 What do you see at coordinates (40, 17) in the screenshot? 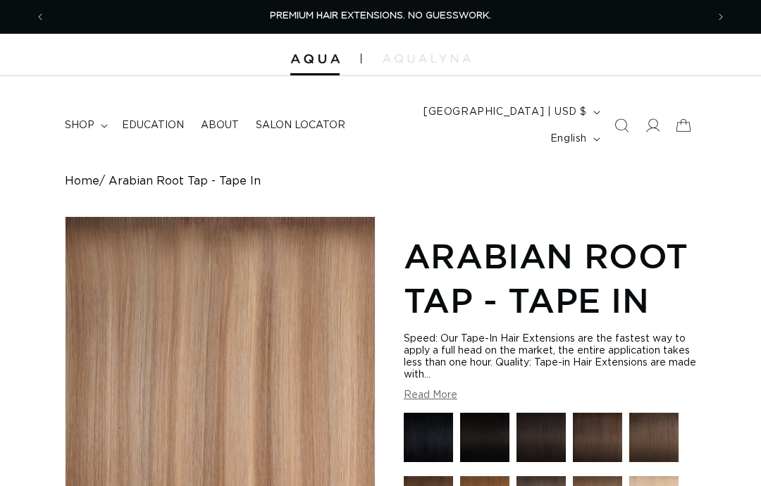
I see `button: Previous announcement` at bounding box center [40, 17].